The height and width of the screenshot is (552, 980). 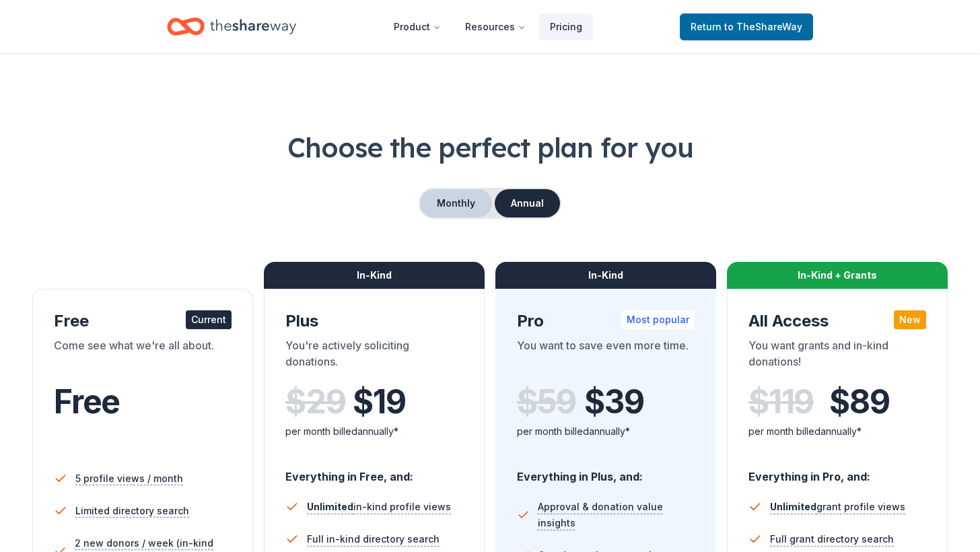 What do you see at coordinates (838, 356) in the screenshot?
I see `div: You want grants and in-kind donations!` at bounding box center [838, 356].